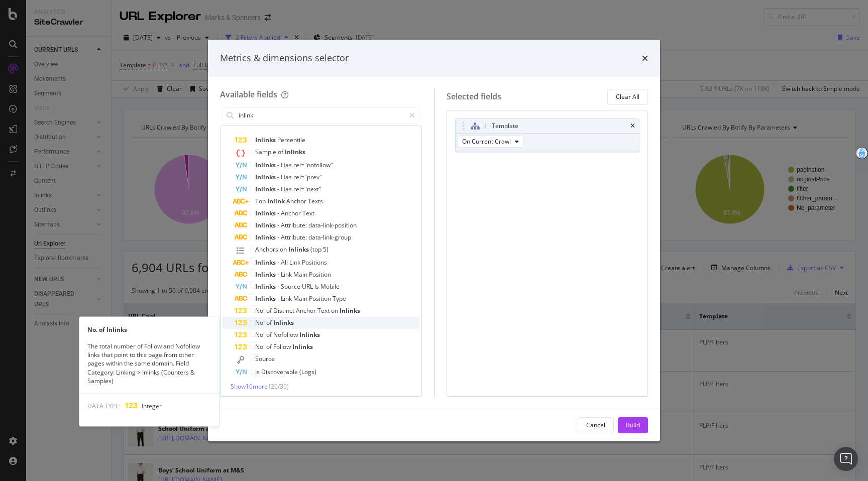 The height and width of the screenshot is (481, 868). What do you see at coordinates (261, 201) in the screenshot?
I see `span: Top` at bounding box center [261, 201].